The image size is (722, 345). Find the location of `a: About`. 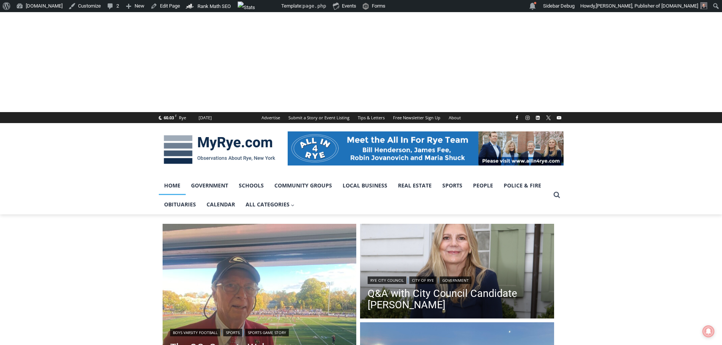

a: About is located at coordinates (455, 118).